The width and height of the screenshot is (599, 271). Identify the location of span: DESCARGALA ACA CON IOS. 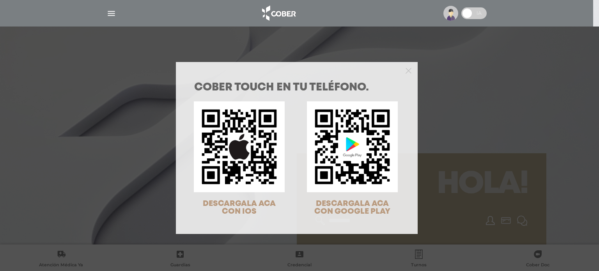
(239, 207).